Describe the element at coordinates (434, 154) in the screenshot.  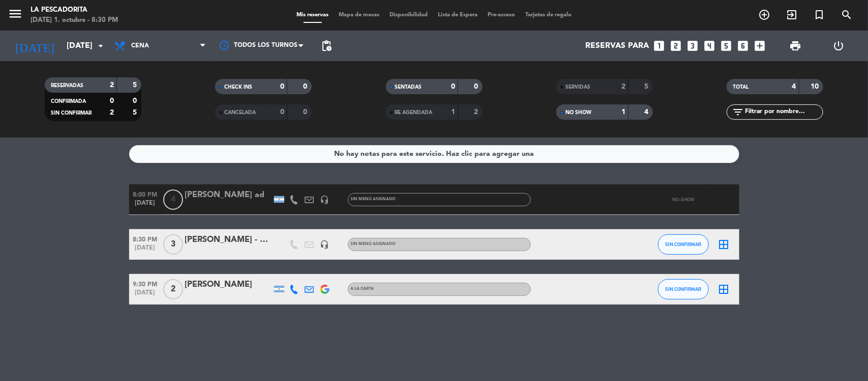
I see `div: No hay notas para este servicio. Haz clic para agregar una` at that location.